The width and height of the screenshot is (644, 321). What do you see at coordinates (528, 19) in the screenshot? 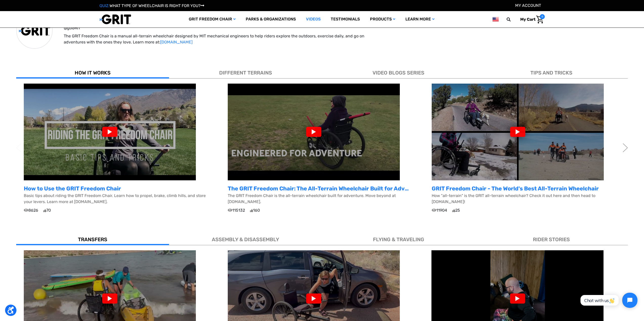
I see `span: My Cart` at bounding box center [528, 19].